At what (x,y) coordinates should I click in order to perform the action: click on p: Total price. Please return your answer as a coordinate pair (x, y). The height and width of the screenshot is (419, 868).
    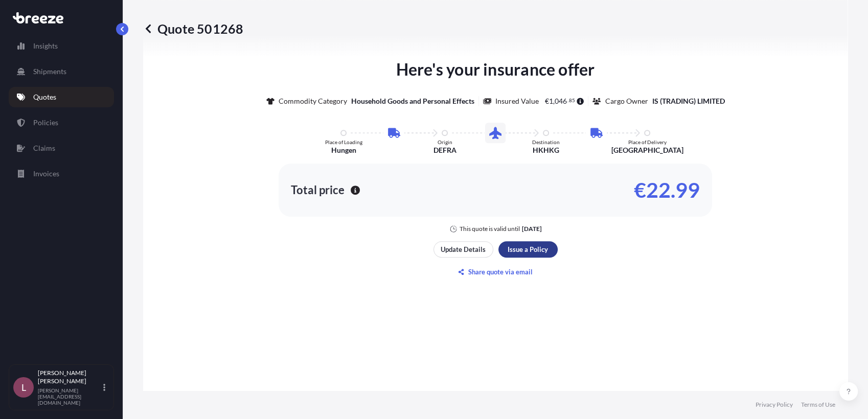
    Looking at the image, I should click on (318, 190).